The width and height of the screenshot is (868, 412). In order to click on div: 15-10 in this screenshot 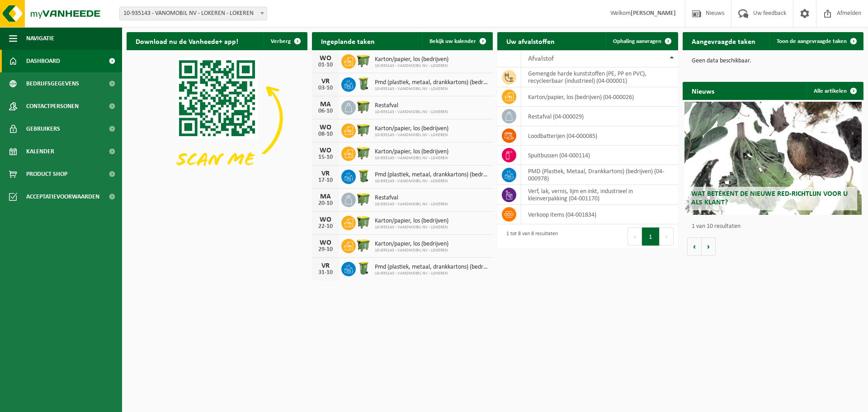, I will do `click(326, 157)`.